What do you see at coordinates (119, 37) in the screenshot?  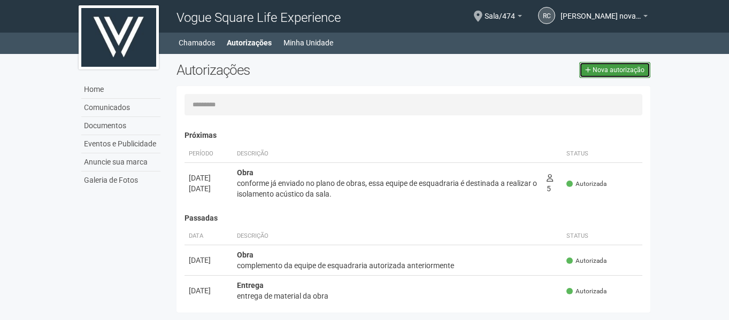 I see `img: logo.jpg` at bounding box center [119, 37].